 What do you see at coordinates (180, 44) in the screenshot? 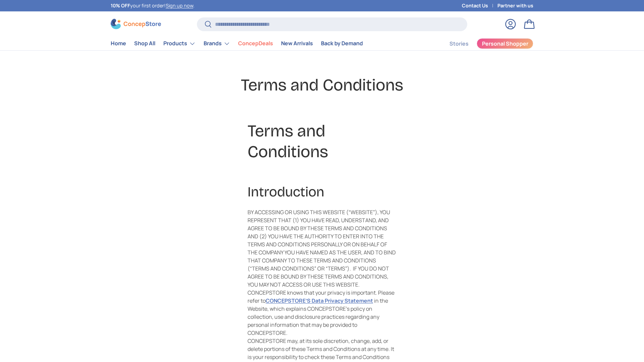
I see `summary: Products` at bounding box center [180, 44].